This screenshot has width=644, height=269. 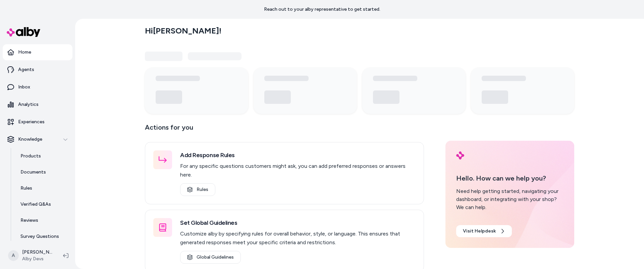 I want to click on h3: Set Global Guidelines, so click(x=298, y=223).